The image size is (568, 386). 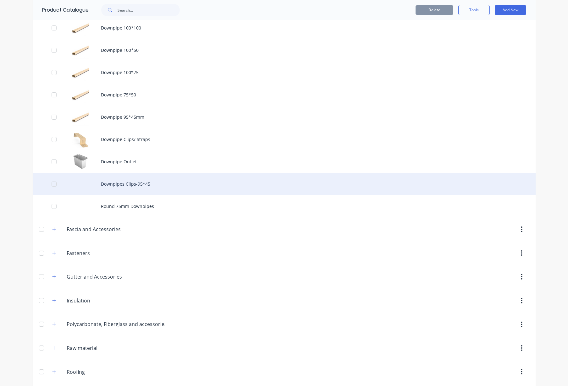 I want to click on div: Downpipe OutletDownpipe Outlet, so click(x=284, y=161).